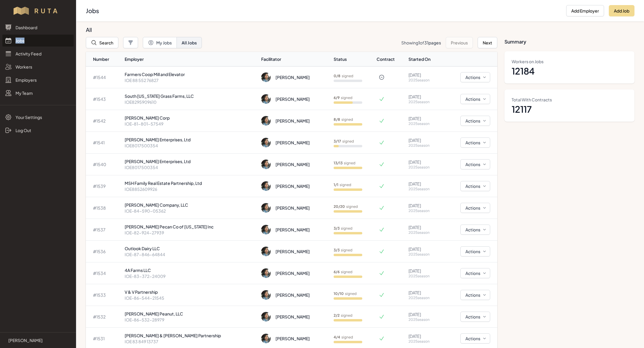  I want to click on p: IOE-82-924-27939, so click(191, 233).